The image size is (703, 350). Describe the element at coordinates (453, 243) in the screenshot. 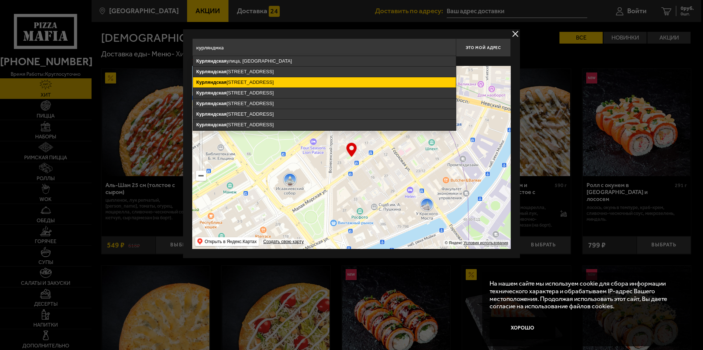

I see `ymaps: © Яндекс` at that location.